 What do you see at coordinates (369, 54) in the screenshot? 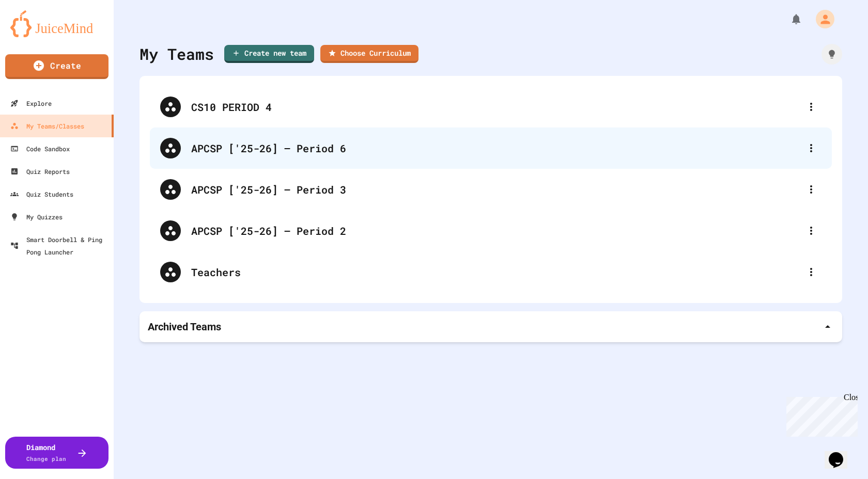
I see `a: Choose Curriculum` at bounding box center [369, 54].